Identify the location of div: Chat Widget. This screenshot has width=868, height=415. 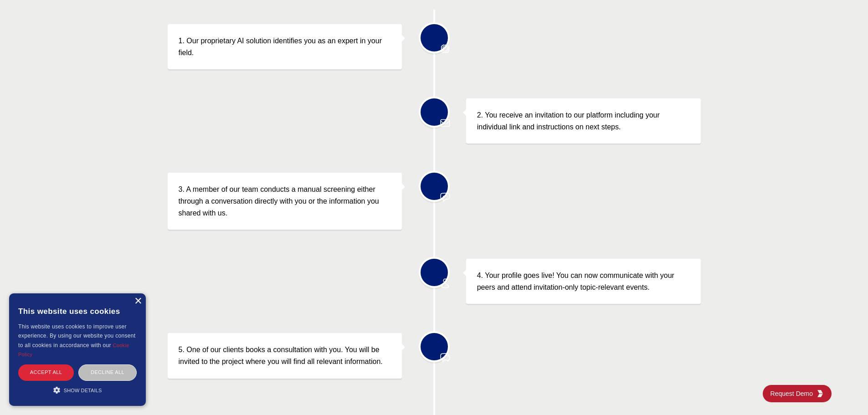
(846, 393).